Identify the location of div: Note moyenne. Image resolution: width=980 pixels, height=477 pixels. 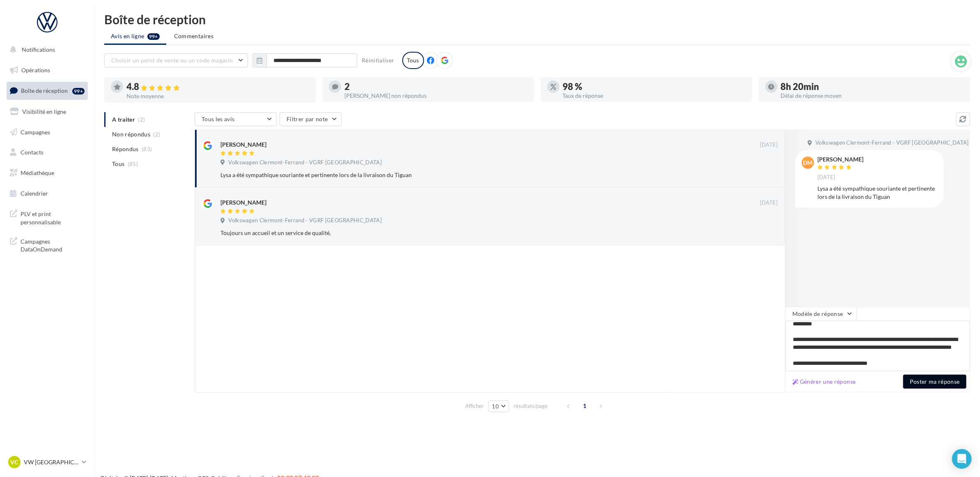
(217, 96).